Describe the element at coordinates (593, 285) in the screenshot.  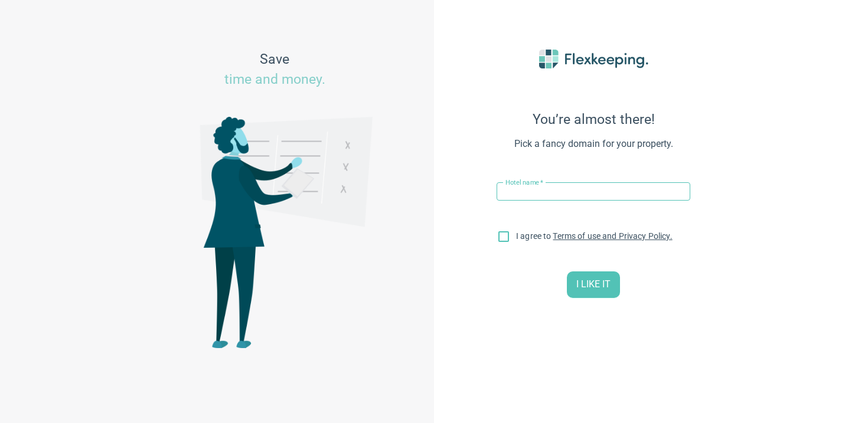
I see `span: I LIKE IT` at that location.